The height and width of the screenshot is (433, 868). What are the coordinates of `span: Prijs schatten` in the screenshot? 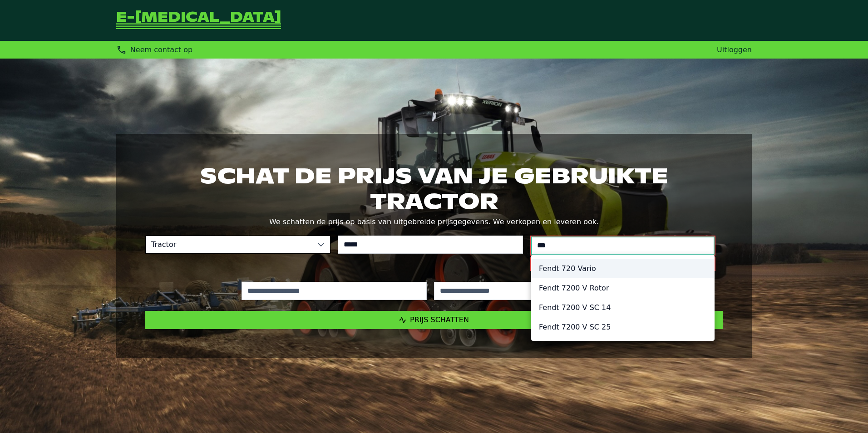 It's located at (439, 319).